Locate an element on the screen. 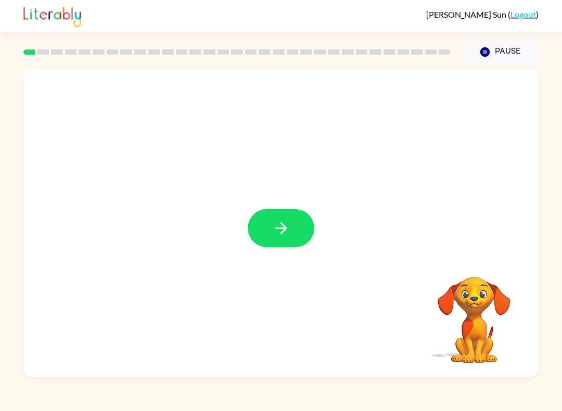  video: Your browser must support playing .mp4 files to use Literably. Please try using another browser. is located at coordinates (474, 313).